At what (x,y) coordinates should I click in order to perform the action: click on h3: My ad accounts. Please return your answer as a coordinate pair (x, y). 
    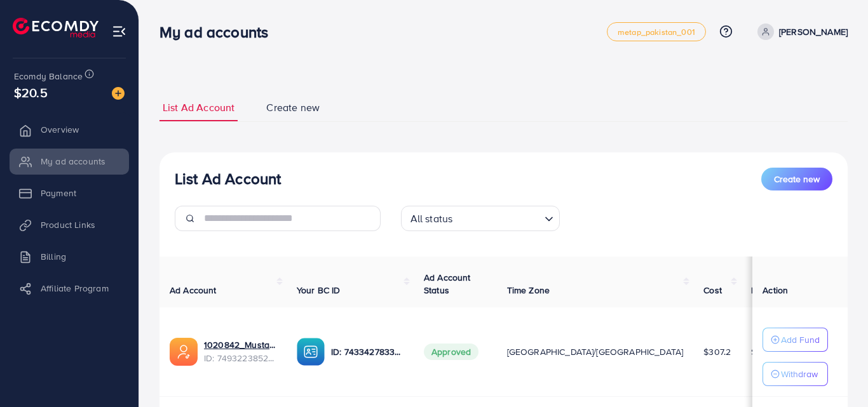
    Looking at the image, I should click on (219, 32).